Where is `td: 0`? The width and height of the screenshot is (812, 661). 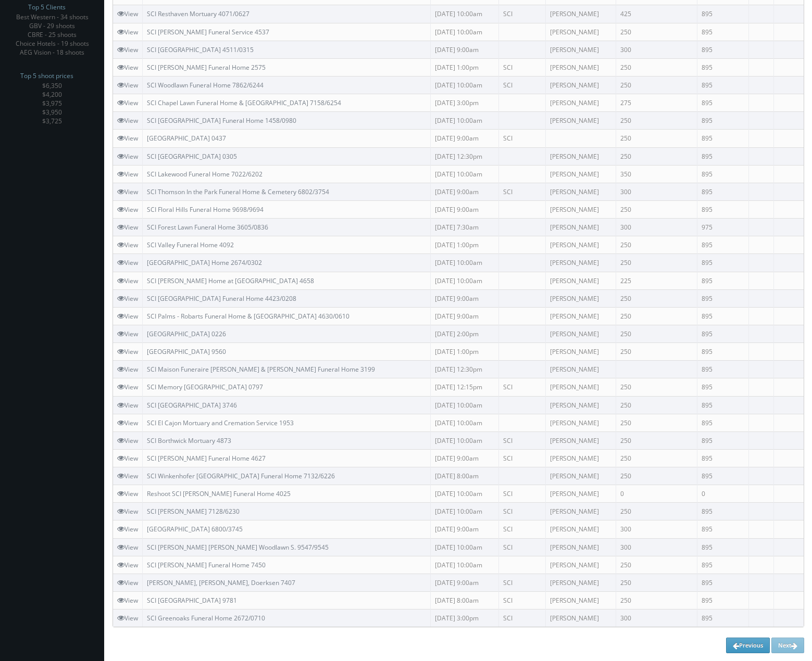
td: 0 is located at coordinates (657, 494).